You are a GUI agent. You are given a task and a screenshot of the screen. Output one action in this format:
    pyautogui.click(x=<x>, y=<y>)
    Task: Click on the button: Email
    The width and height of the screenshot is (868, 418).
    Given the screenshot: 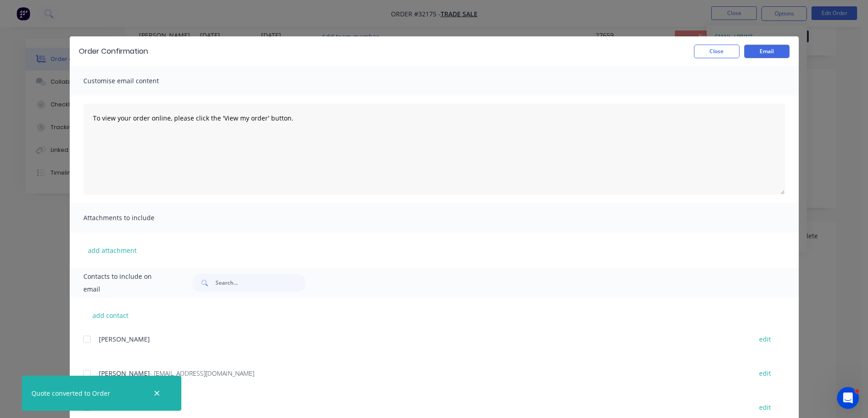 What is the action you would take?
    pyautogui.click(x=767, y=51)
    